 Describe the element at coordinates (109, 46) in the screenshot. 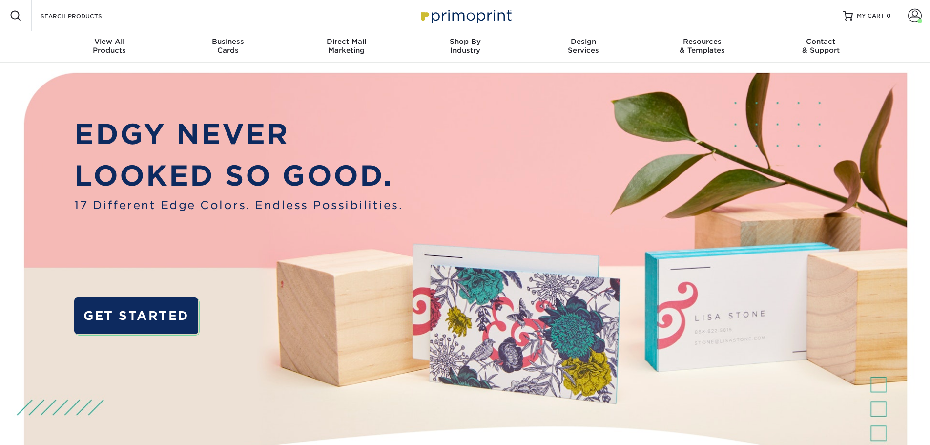

I see `div: Products` at that location.